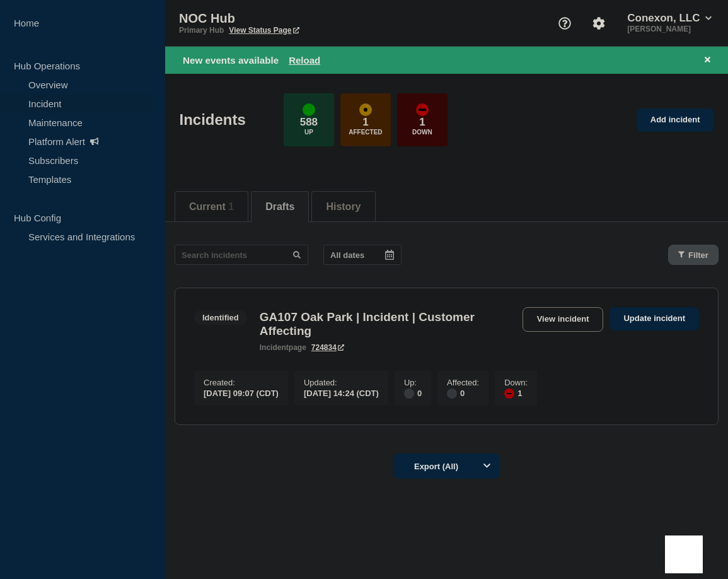 The width and height of the screenshot is (728, 579). What do you see at coordinates (422, 132) in the screenshot?
I see `p: Down` at bounding box center [422, 132].